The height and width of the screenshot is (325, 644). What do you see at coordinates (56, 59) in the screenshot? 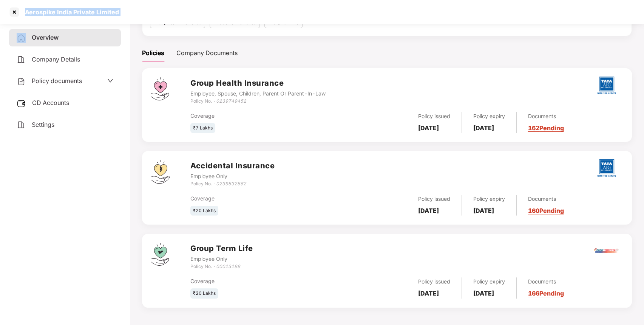
I see `span: Company Details` at bounding box center [56, 59].